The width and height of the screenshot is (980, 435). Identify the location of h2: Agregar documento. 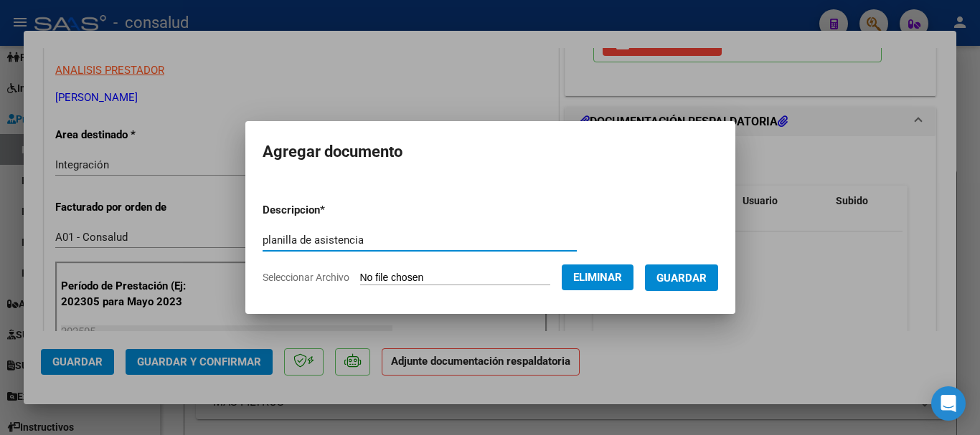
(490, 152).